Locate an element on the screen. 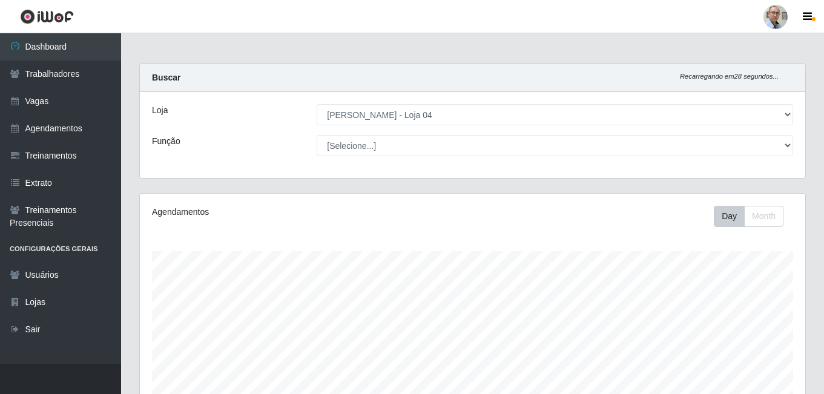 This screenshot has width=824, height=394. div: First group is located at coordinates (748, 216).